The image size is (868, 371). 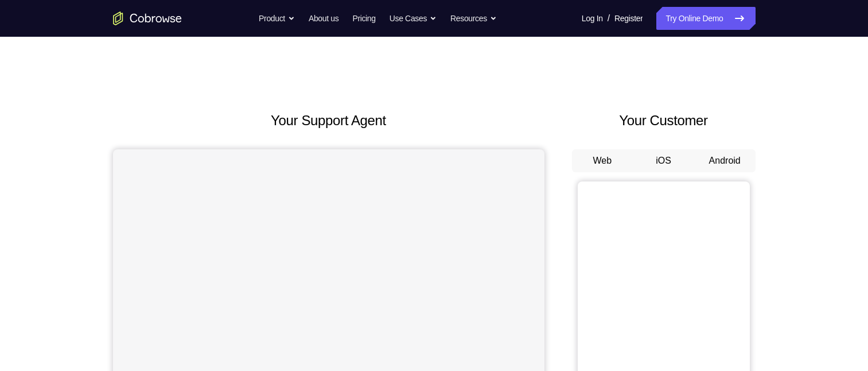 I want to click on button: Android, so click(x=724, y=161).